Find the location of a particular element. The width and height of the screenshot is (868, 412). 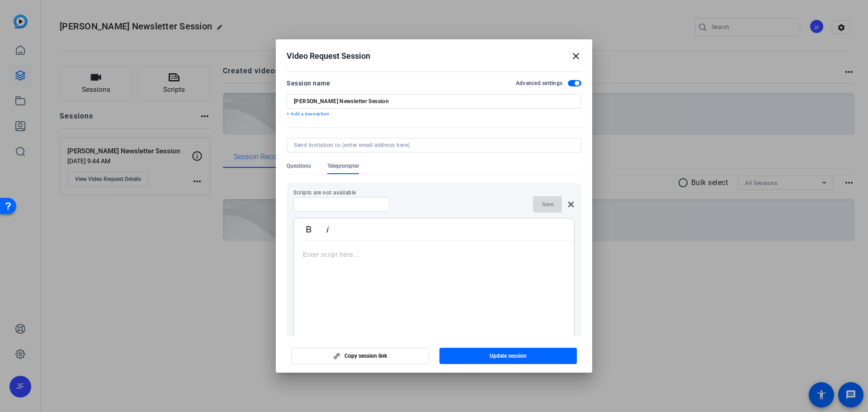

h2: Advanced settings is located at coordinates (539, 83).